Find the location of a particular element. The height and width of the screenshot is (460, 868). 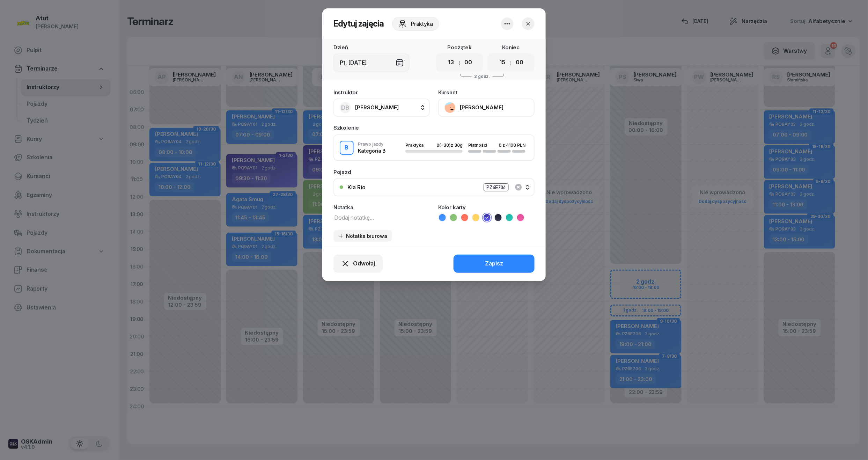

button: Notatka biurowa is located at coordinates (363, 236).